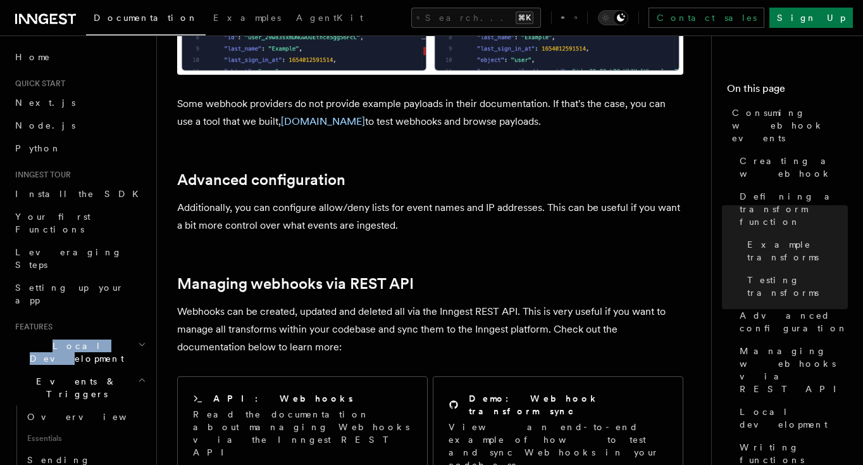  What do you see at coordinates (247, 18) in the screenshot?
I see `span: Examples` at bounding box center [247, 18].